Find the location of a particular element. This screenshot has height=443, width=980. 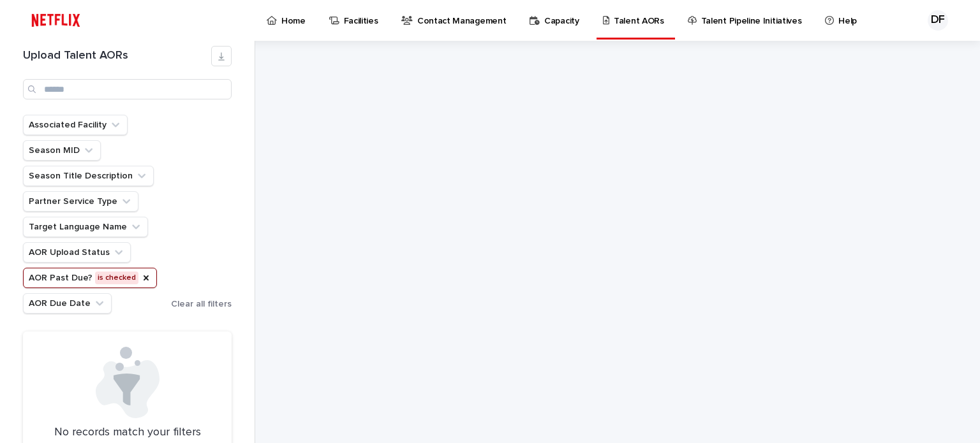

button: Season Title Description is located at coordinates (88, 176).